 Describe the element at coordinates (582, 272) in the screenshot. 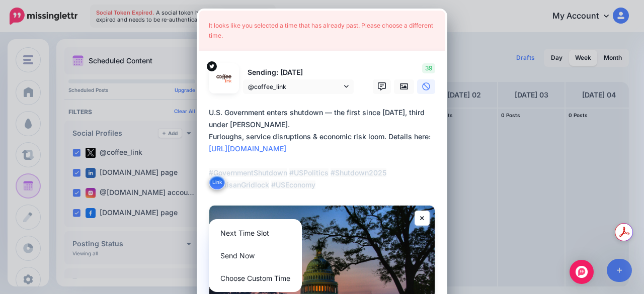

I see `div: Open Intercom Messenger` at that location.